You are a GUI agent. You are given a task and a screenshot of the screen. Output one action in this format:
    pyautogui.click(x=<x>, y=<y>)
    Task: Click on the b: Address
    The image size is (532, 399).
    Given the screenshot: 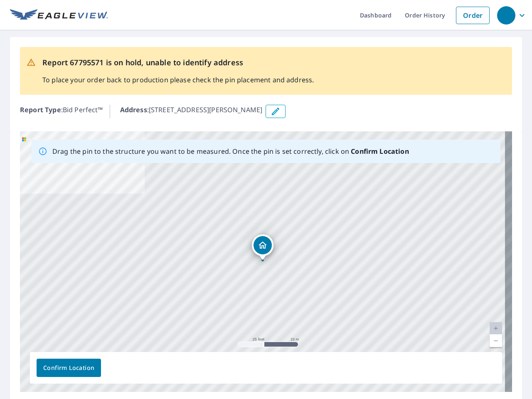 What is the action you would take?
    pyautogui.click(x=133, y=110)
    